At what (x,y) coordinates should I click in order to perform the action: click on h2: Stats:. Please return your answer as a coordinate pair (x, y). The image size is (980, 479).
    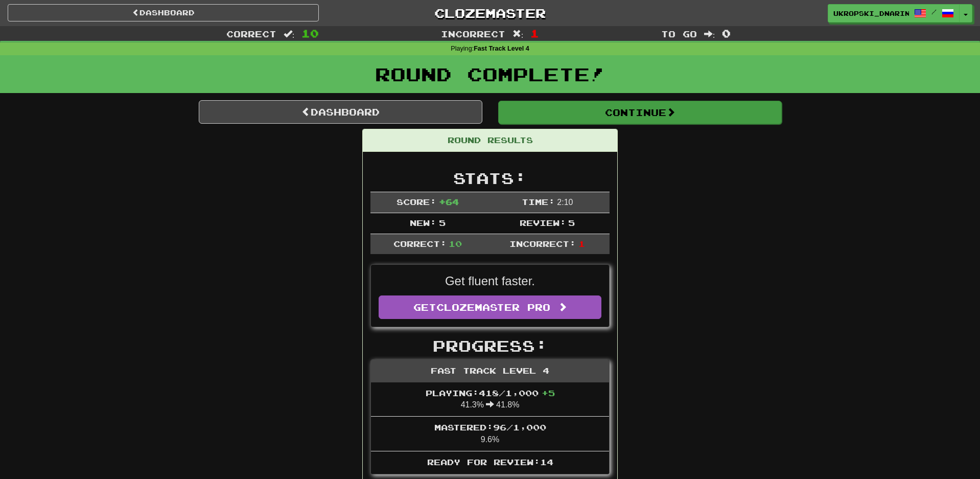
    Looking at the image, I should click on (490, 178).